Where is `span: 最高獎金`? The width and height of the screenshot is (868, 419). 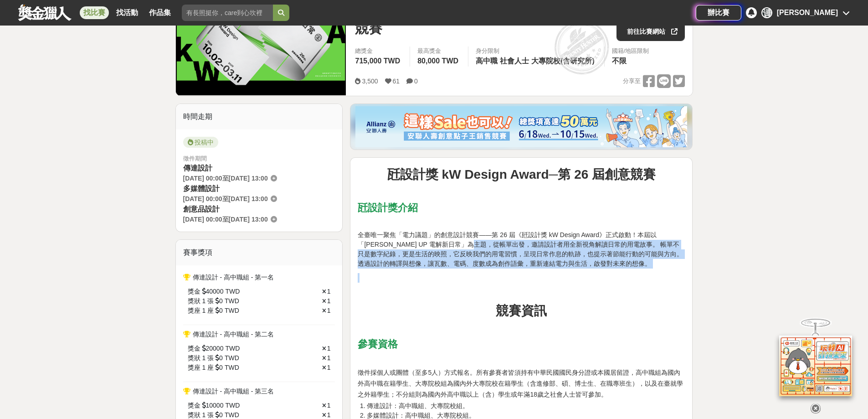
span: 最高獎金 is located at coordinates (439, 51).